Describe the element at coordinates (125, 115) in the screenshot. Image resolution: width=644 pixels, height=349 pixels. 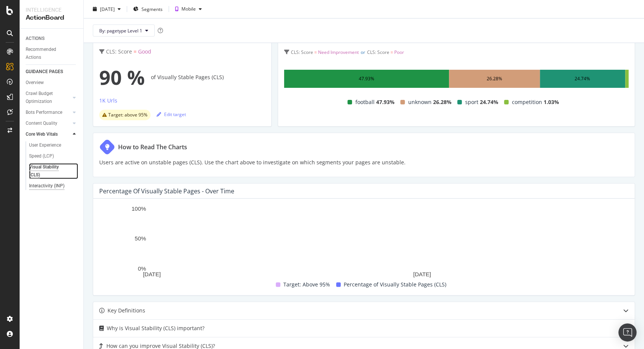
I see `div: warning label` at that location.